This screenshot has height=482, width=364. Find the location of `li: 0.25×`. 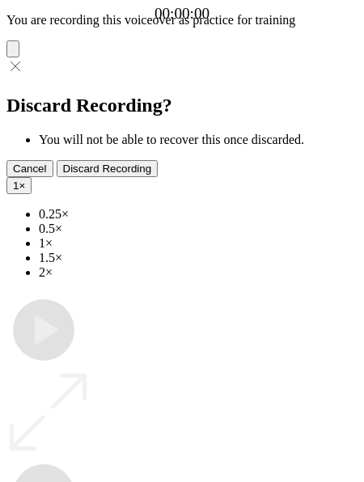

li: 0.25× is located at coordinates (198, 214).